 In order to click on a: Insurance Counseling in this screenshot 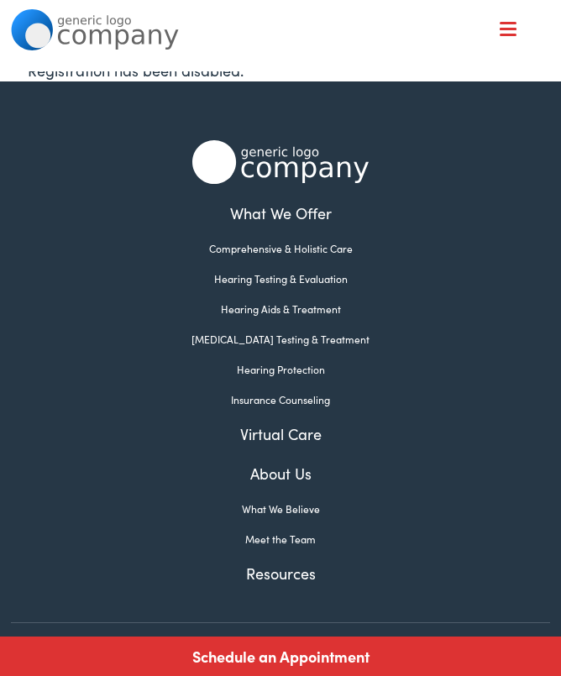, I will do `click(280, 400)`.